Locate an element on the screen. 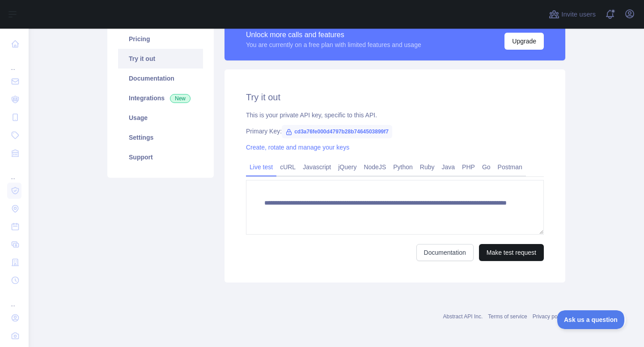  div: Unlock more calls and features is located at coordinates (334, 35).